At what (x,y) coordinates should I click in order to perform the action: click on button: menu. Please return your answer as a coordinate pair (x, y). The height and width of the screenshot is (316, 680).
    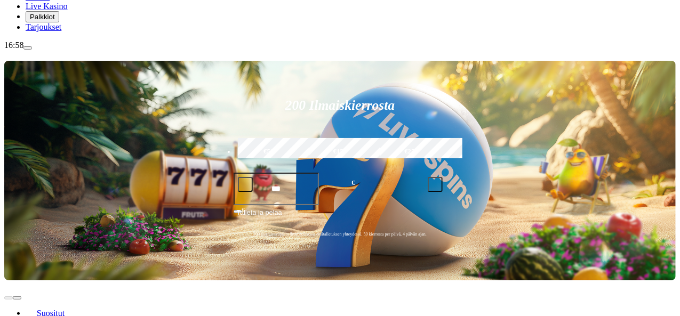
    Looking at the image, I should click on (28, 48).